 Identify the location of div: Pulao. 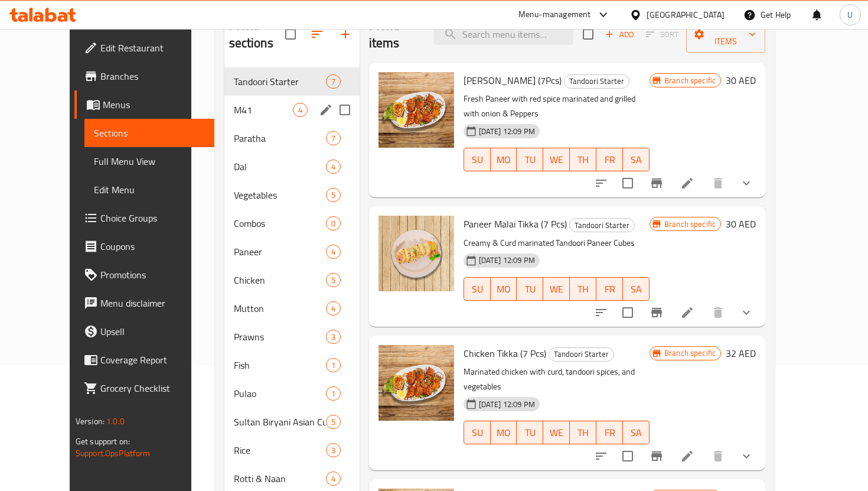
(280, 394).